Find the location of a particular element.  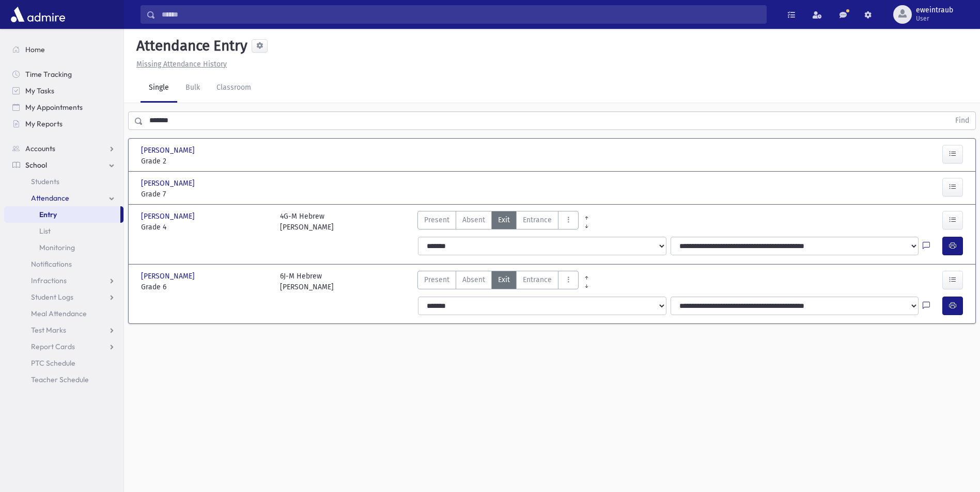

a: Missing Attendance History is located at coordinates (180, 64).